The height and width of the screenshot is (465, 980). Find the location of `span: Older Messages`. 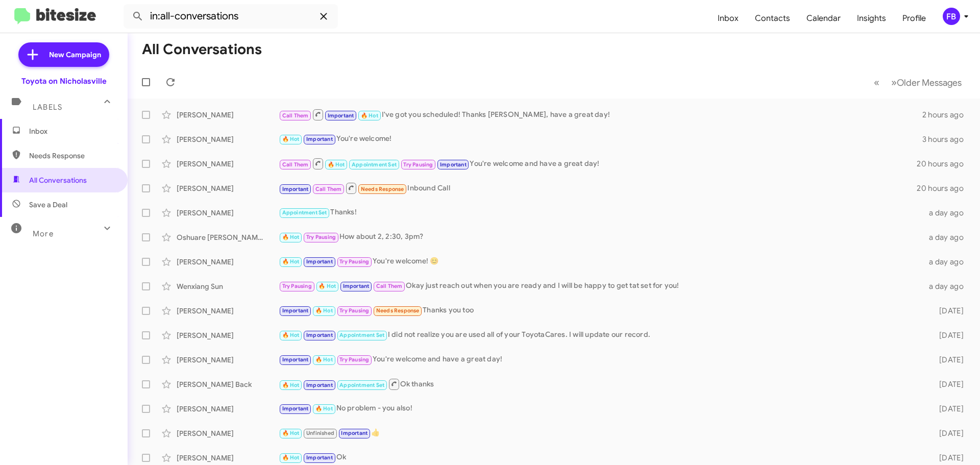

span: Older Messages is located at coordinates (928, 83).